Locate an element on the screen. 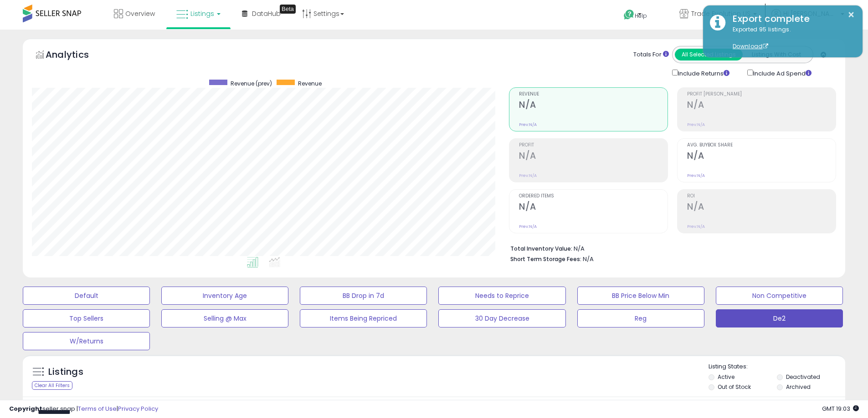 This screenshot has height=418, width=868. button: Default is located at coordinates (86, 296).